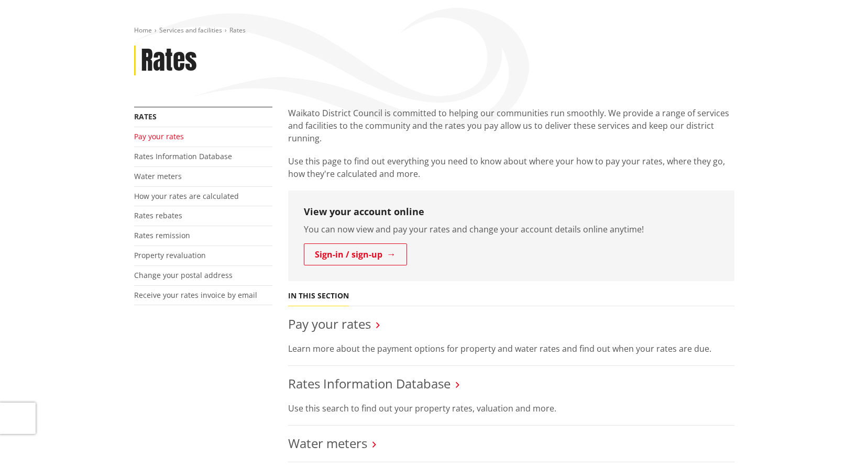  What do you see at coordinates (183, 275) in the screenshot?
I see `a: Change your postal address` at bounding box center [183, 275].